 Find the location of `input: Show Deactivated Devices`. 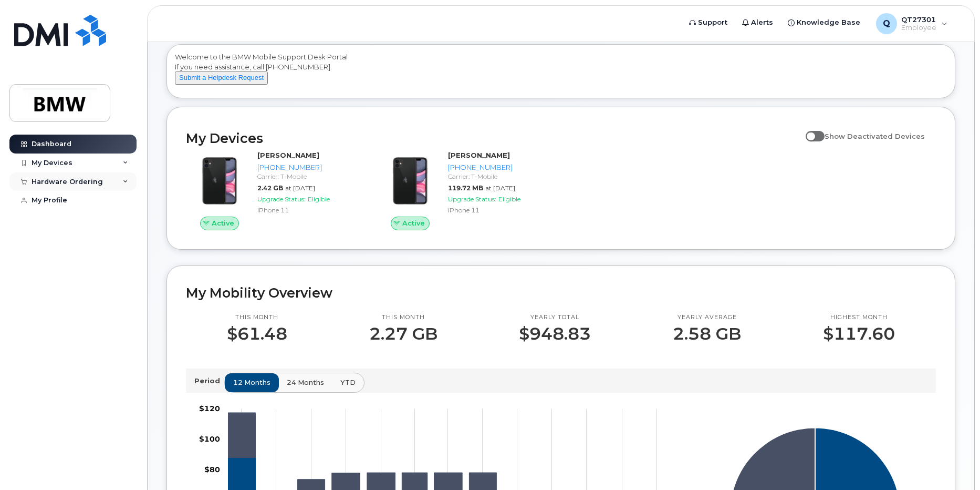

input: Show Deactivated Devices is located at coordinates (810, 130).